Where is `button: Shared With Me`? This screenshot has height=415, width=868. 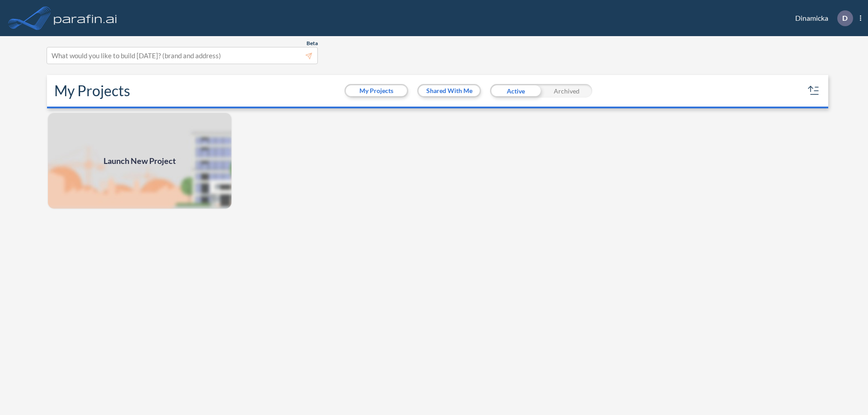 button: Shared With Me is located at coordinates (449, 91).